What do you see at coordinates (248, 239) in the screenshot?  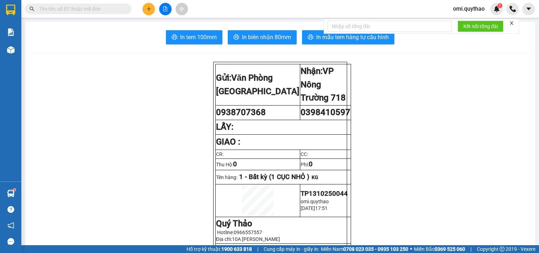 I see `span: Địa chỉ:` at bounding box center [248, 239].